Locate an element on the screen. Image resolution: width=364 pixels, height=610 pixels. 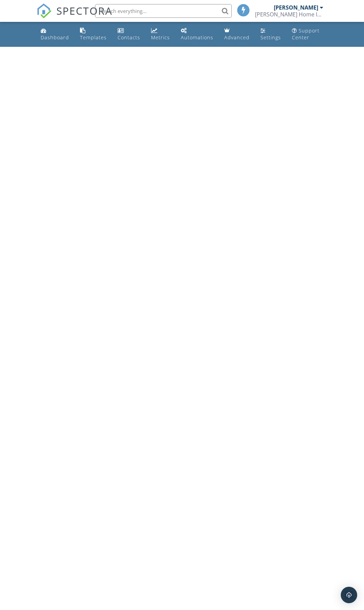
div: Metrics is located at coordinates (161, 37).